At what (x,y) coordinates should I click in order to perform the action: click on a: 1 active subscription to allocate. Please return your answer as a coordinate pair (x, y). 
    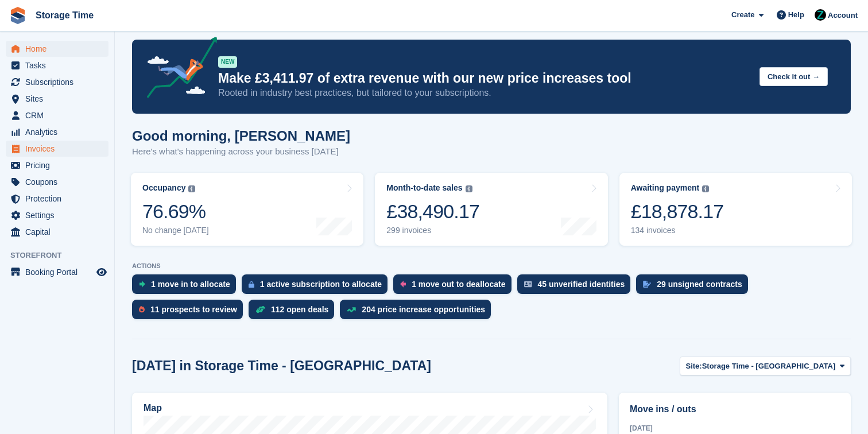
    Looking at the image, I should click on (317, 287).